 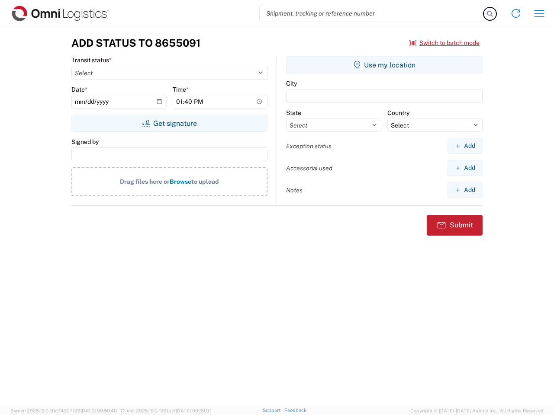 What do you see at coordinates (372, 13) in the screenshot?
I see `input: Shipment, tracking or reference number` at bounding box center [372, 13].